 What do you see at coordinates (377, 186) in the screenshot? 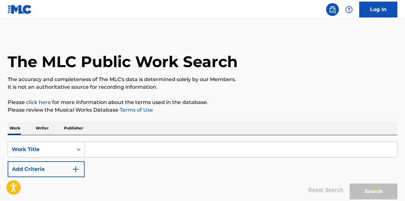
I see `div: Drag` at bounding box center [377, 186].